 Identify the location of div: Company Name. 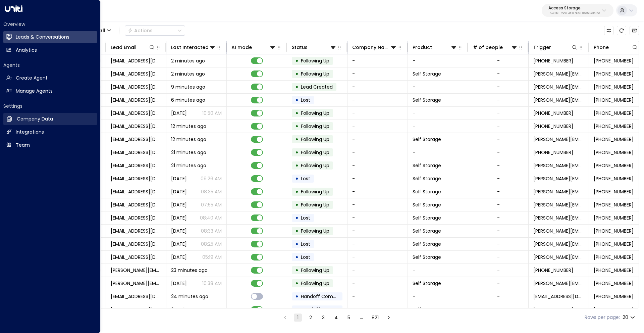
(374, 47).